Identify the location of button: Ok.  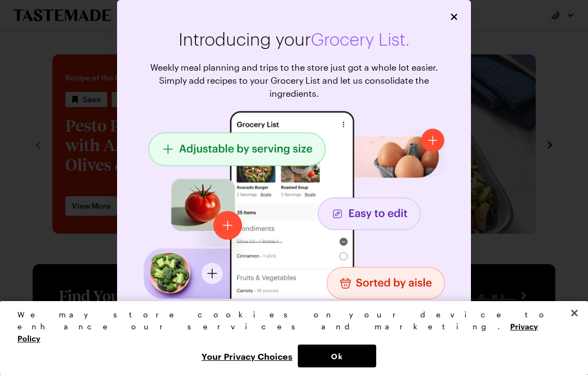
(336, 356).